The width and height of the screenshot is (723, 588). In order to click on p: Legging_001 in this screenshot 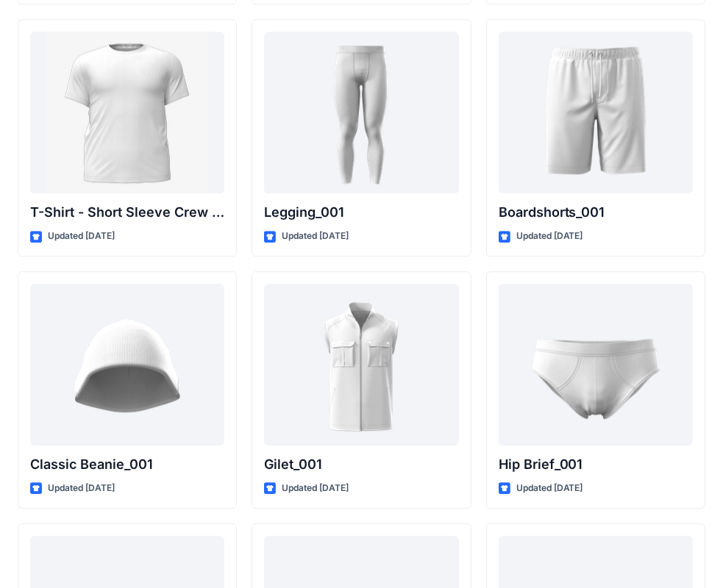, I will do `click(361, 212)`.